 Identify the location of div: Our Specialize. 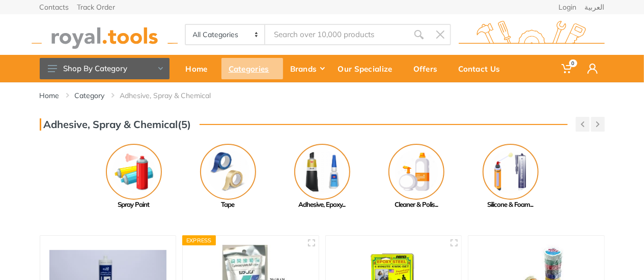
(369, 68).